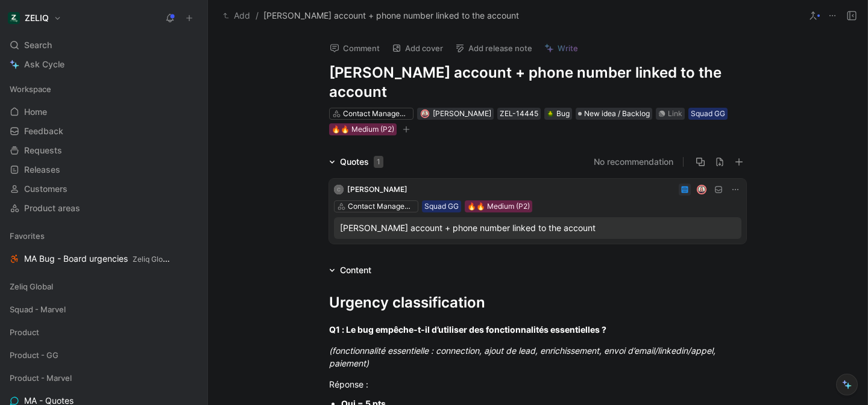  I want to click on div: Favorites, so click(104, 236).